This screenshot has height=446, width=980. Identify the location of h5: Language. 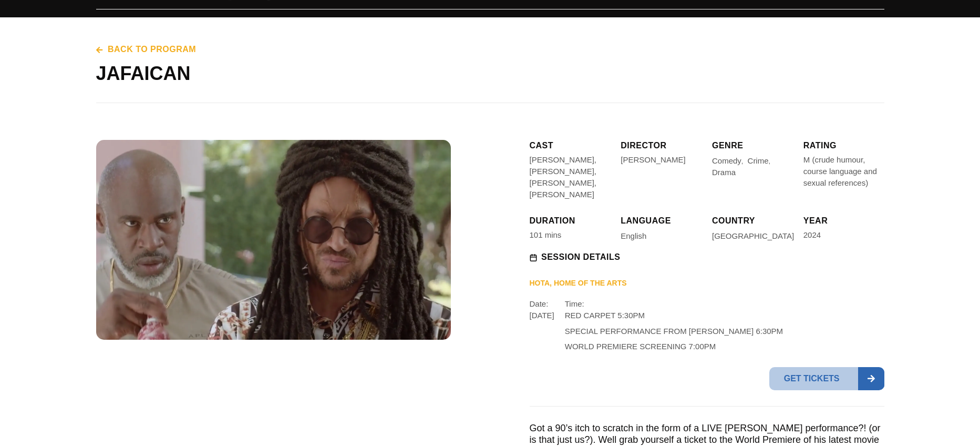
(661, 221).